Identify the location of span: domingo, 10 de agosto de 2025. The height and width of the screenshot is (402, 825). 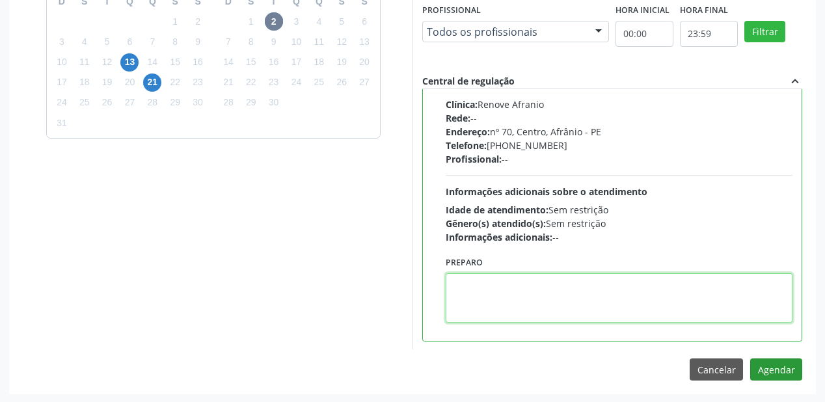
(62, 62).